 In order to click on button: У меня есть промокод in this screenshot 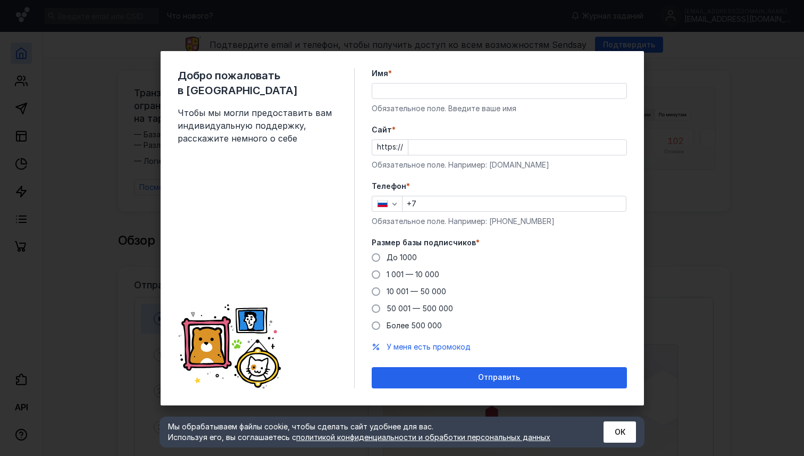, I will do `click(429, 347)`.